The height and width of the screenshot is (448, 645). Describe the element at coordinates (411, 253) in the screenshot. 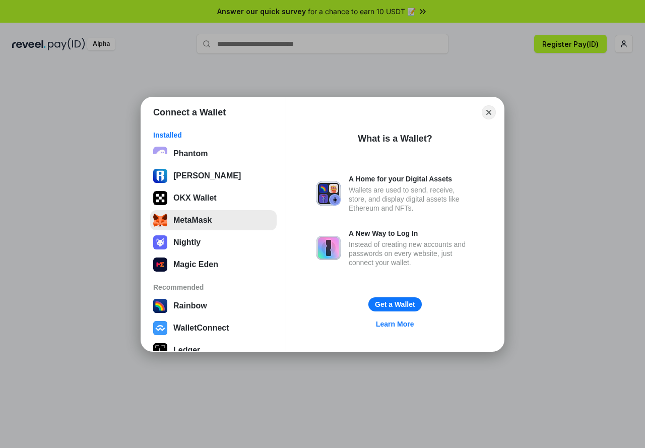

I see `div: Instead of creating new accounts and passwords on every website, just connect your wallet.` at that location.